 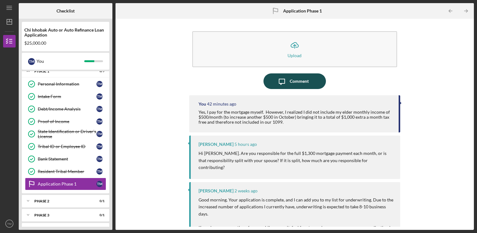 I want to click on div: $25,000.00, so click(x=66, y=43).